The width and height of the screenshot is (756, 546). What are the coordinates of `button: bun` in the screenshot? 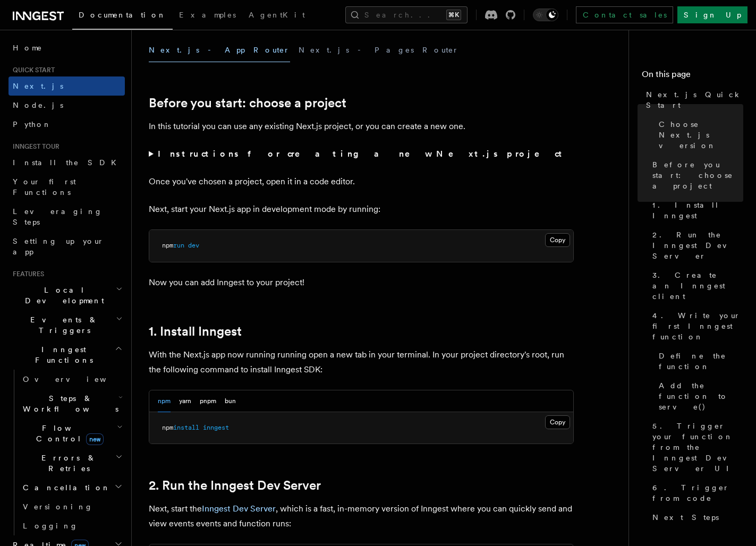 It's located at (230, 401).